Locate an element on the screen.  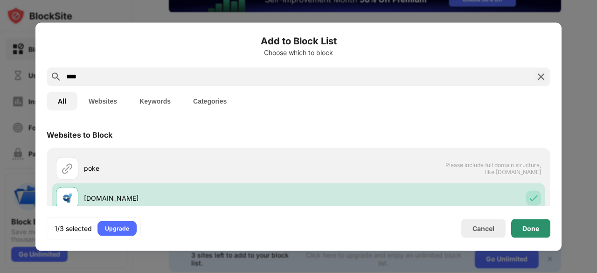
div: Websites to Block is located at coordinates (79, 134).